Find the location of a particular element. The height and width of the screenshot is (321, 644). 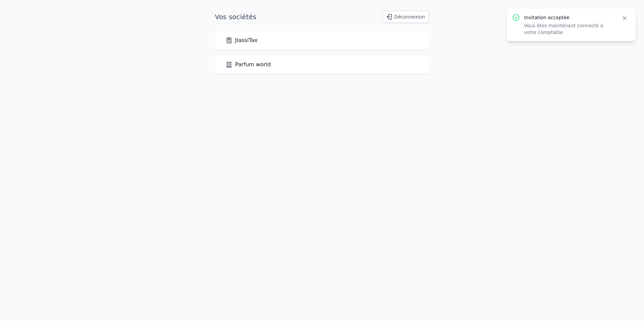

a: Parfum world is located at coordinates (248, 65).